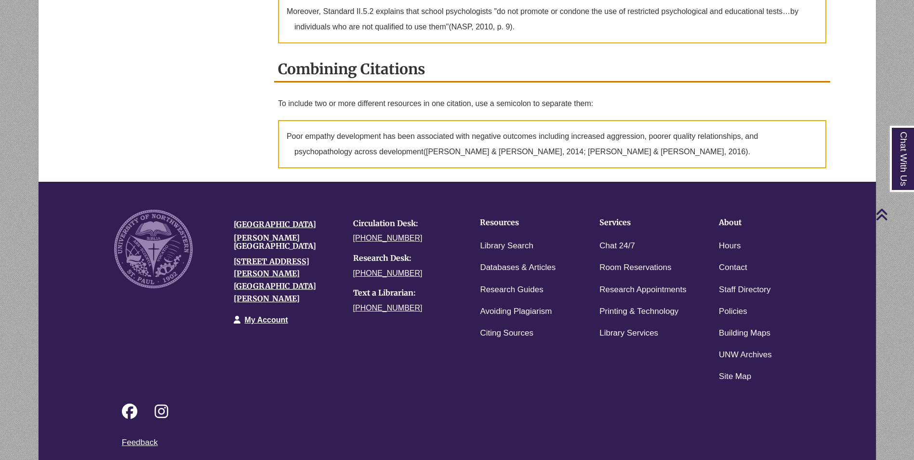 This screenshot has height=460, width=914. I want to click on a: Policies, so click(733, 311).